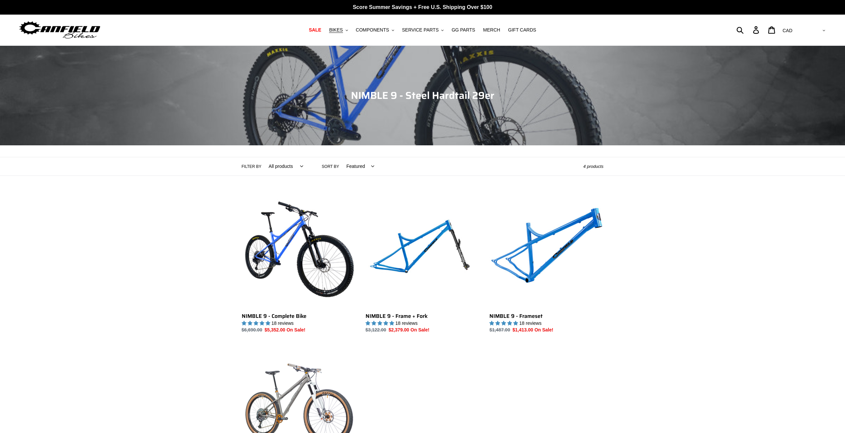  I want to click on span: NIMBLE 9 - Steel Hardtail 29er, so click(423, 95).